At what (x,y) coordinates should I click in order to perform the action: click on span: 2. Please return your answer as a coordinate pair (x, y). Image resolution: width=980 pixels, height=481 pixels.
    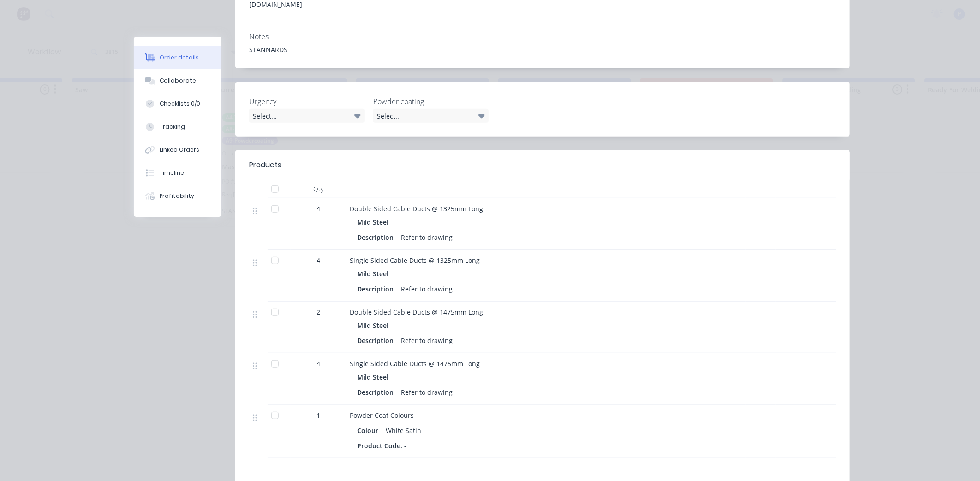
    Looking at the image, I should click on (318, 312).